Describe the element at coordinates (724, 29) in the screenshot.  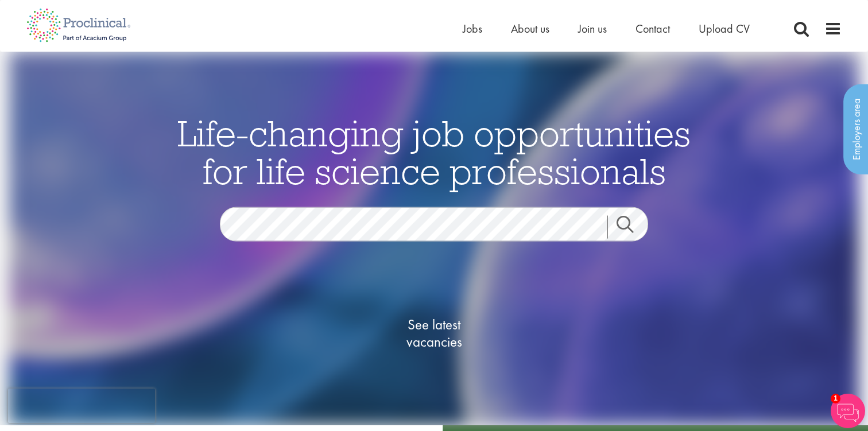
I see `span: Upload CV` at that location.